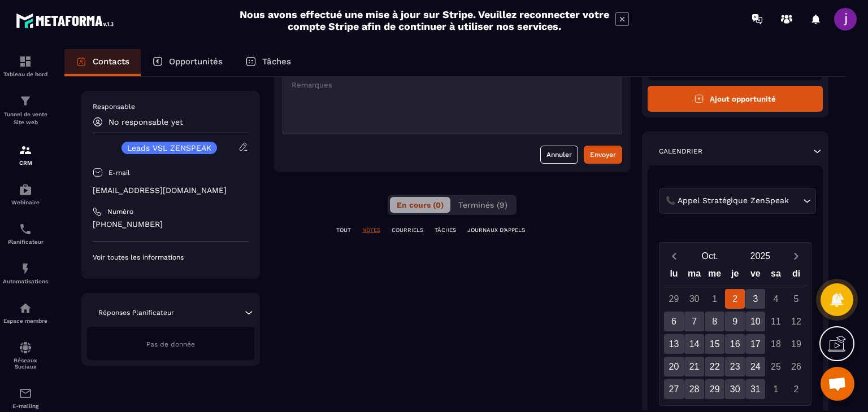  Describe the element at coordinates (727, 201) in the screenshot. I see `span: 📞 Appel Stratégique ZenSpeak` at that location.